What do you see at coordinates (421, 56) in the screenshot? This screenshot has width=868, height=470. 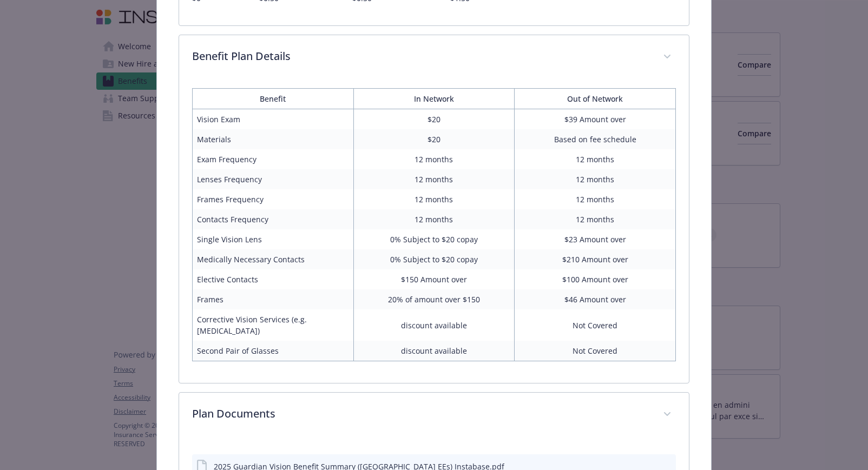 I see `p: Benefit Plan Details` at bounding box center [421, 56].